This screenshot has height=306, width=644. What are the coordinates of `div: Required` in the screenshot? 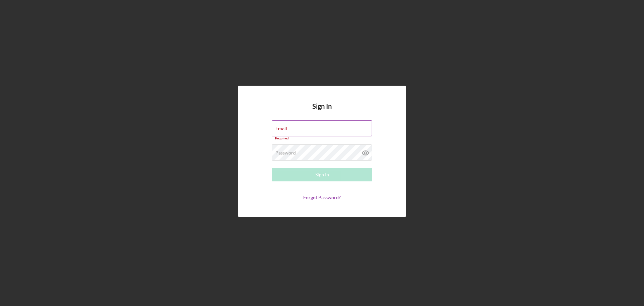 It's located at (322, 139).